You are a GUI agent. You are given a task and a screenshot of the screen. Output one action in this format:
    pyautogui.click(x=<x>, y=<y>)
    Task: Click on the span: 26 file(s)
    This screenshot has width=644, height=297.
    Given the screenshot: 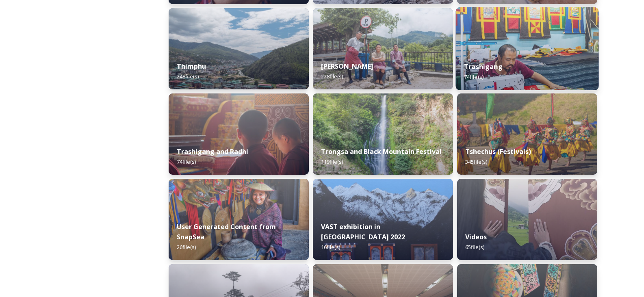 What is the action you would take?
    pyautogui.click(x=186, y=247)
    